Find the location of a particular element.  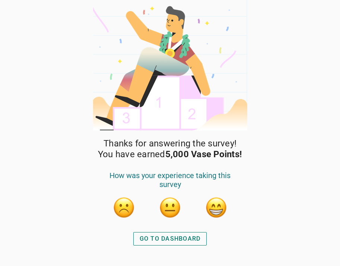

strong: 5,000 Vase Points! is located at coordinates (204, 154).